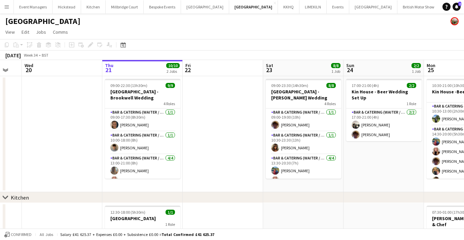  I want to click on div: 2 Jobs, so click(173, 71).